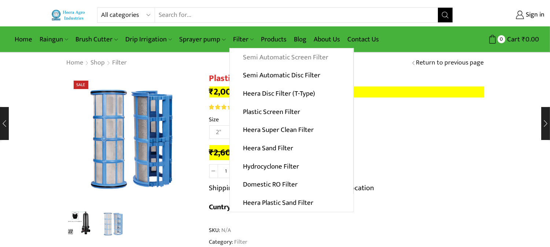  I want to click on a: Drip Irrigation, so click(148, 39).